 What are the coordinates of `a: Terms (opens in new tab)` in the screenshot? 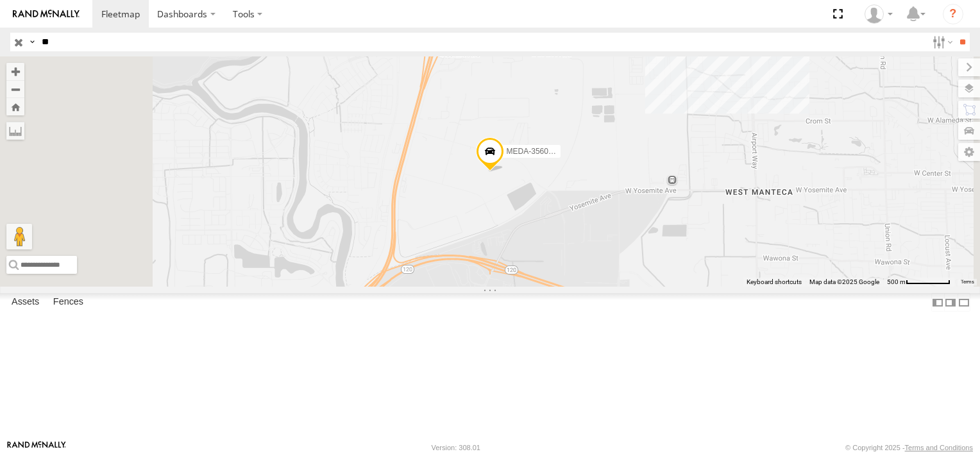 It's located at (967, 281).